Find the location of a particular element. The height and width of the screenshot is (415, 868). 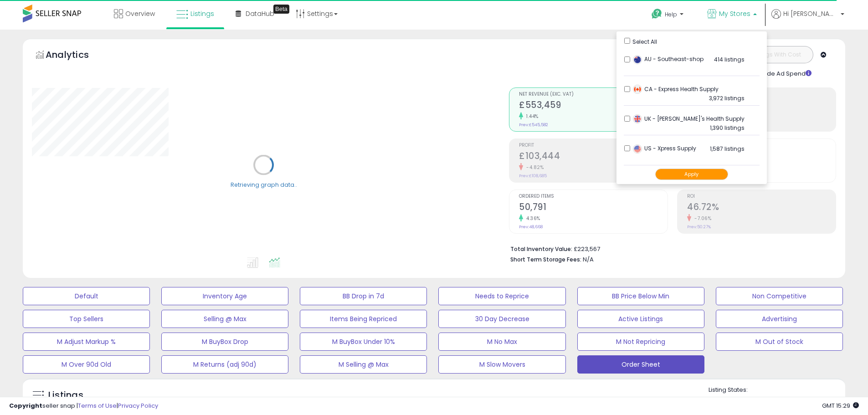

button: Listings With Cost is located at coordinates (776, 55).